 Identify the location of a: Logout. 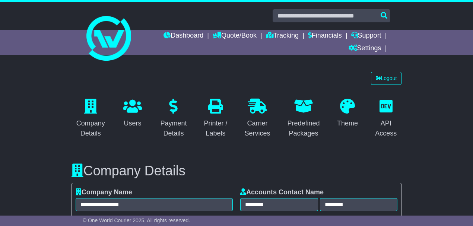
(386, 78).